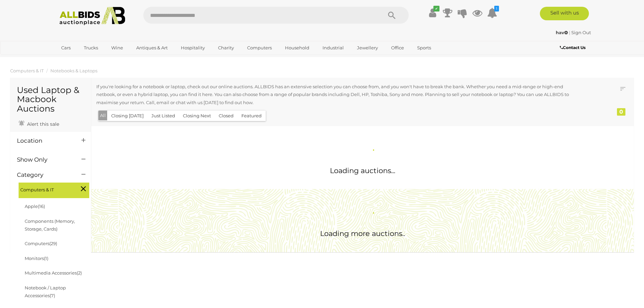  Describe the element at coordinates (50, 225) in the screenshot. I see `a: Components (Memory, Storage, Cards)` at that location.